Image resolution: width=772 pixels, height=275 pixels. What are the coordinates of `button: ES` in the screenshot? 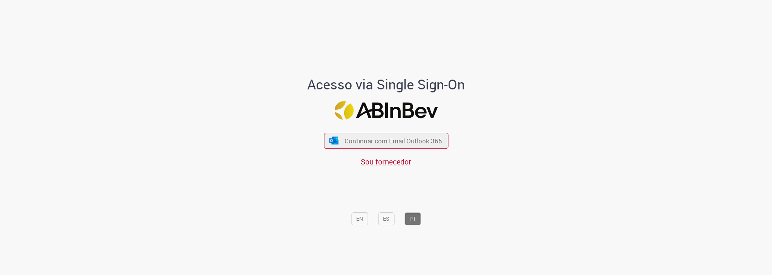 It's located at (386, 219).